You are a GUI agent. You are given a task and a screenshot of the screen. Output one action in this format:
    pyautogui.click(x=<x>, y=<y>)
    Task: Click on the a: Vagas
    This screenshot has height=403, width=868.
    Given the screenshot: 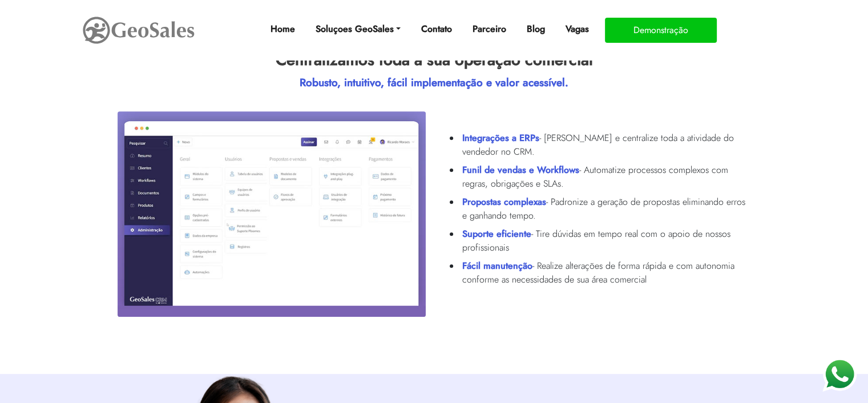 What is the action you would take?
    pyautogui.click(x=577, y=29)
    